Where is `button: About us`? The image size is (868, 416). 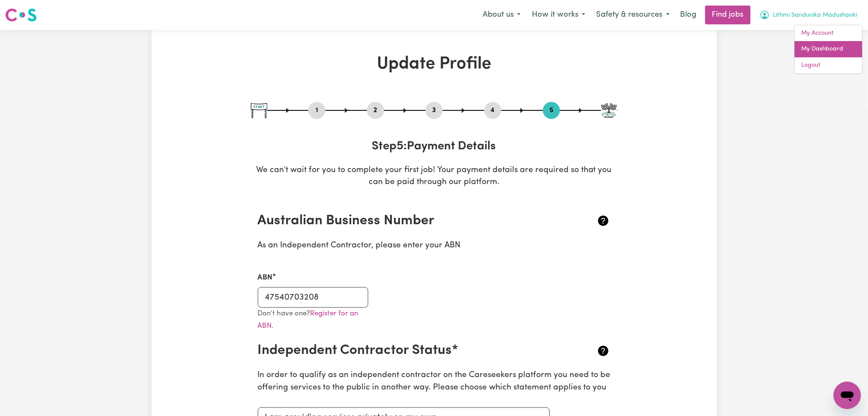
button: About us is located at coordinates (501, 15).